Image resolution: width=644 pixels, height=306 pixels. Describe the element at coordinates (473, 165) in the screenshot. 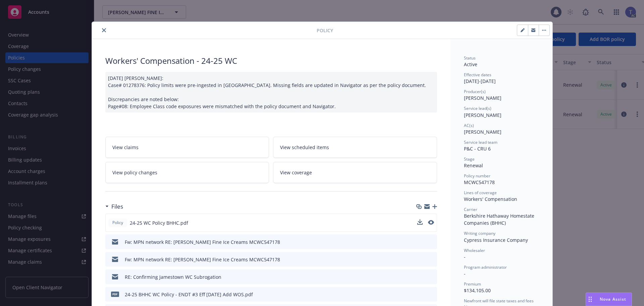

I see `span: Renewal` at that location.